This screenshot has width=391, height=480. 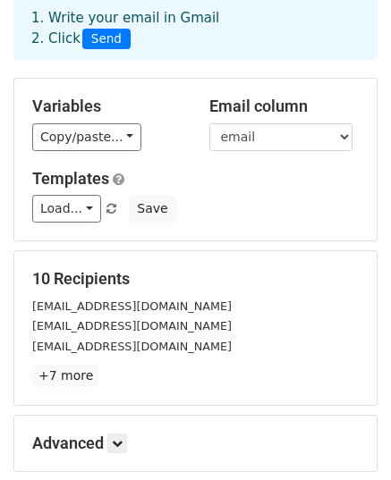 I want to click on h5: Email column, so click(x=284, y=106).